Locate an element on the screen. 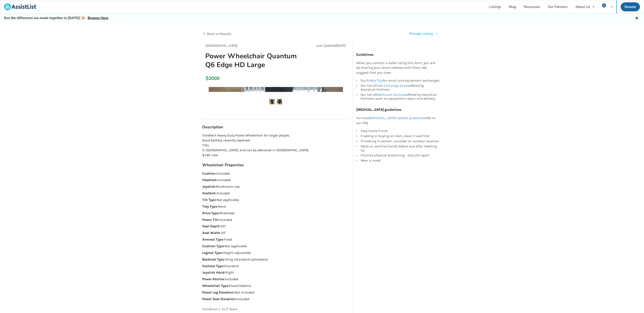 The image size is (644, 313). div: Manage Listing is located at coordinates (421, 33).